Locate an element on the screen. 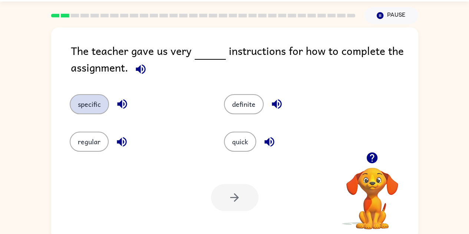  button: specific is located at coordinates (89, 104).